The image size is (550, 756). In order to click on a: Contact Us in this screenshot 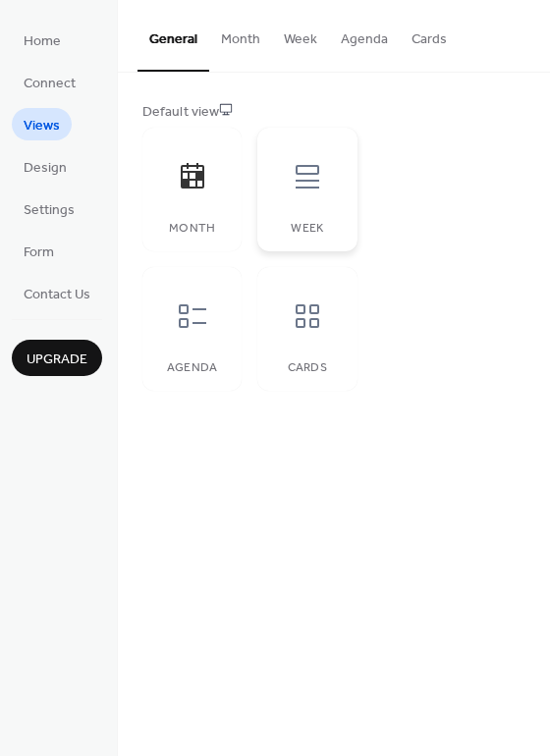, I will do `click(56, 292)`.